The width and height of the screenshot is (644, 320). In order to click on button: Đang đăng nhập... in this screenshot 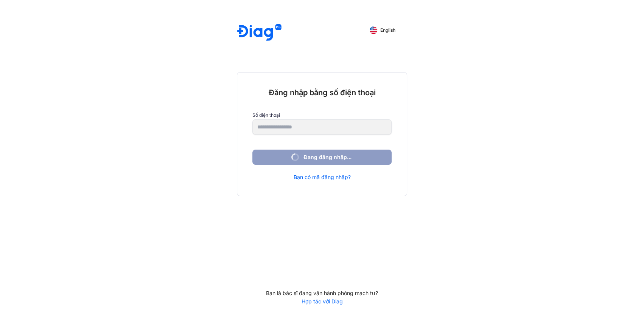, I will do `click(322, 157)`.